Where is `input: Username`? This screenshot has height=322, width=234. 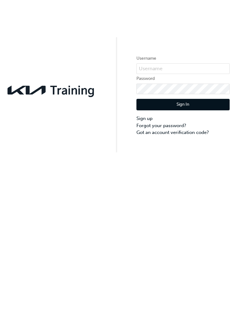
input: Username is located at coordinates (183, 69).